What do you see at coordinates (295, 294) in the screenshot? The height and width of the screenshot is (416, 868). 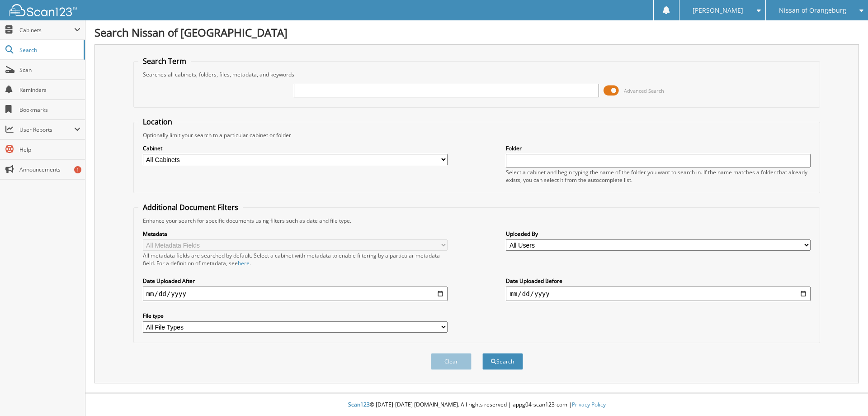 I see `input: start` at bounding box center [295, 294].